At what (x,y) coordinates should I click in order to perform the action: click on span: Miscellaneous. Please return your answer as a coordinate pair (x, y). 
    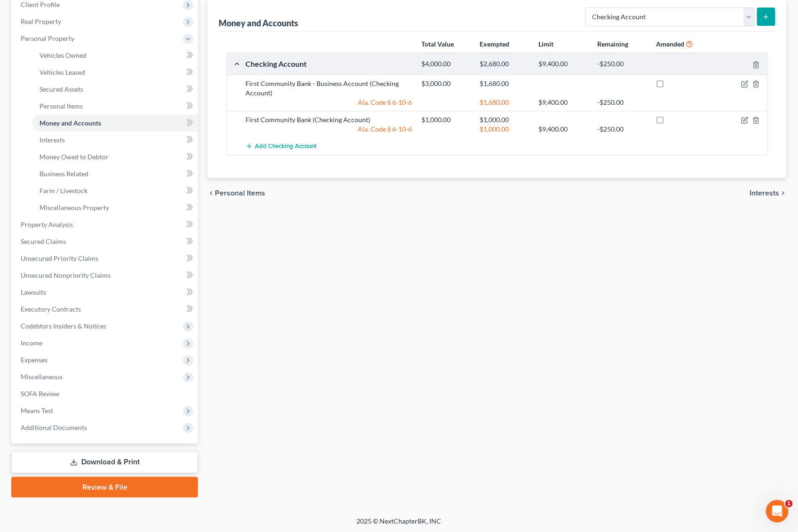
    Looking at the image, I should click on (42, 376).